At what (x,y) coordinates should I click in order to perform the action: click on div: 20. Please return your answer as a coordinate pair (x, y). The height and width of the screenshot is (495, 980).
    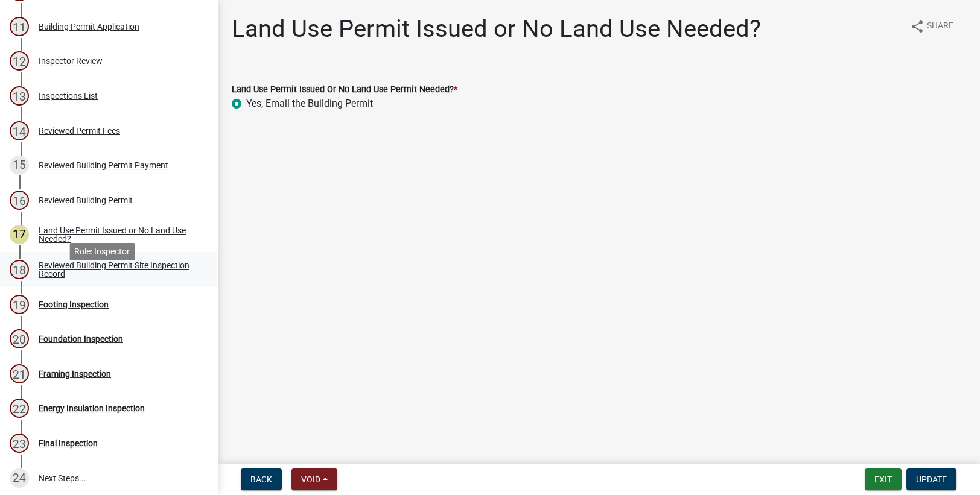
    Looking at the image, I should click on (19, 339).